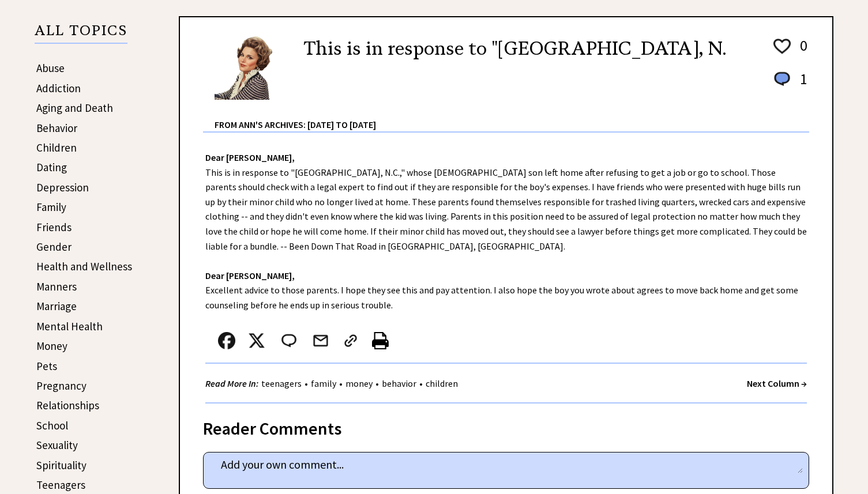 The image size is (868, 494). I want to click on a: Marriage, so click(57, 306).